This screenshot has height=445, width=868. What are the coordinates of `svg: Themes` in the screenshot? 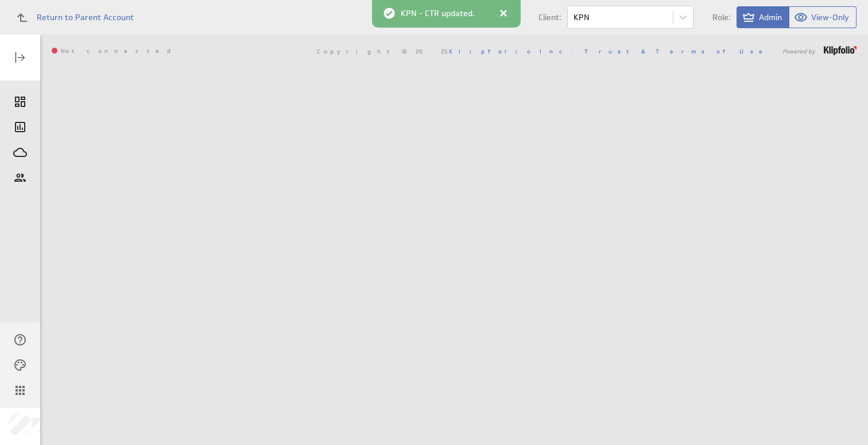 It's located at (20, 365).